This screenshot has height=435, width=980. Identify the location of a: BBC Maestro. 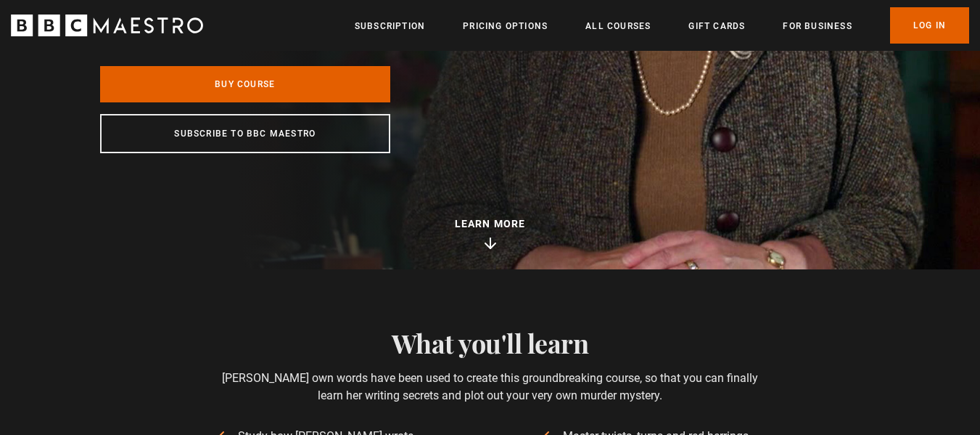
(107, 26).